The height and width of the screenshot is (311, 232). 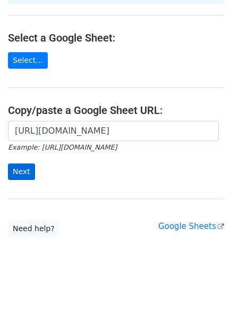 What do you see at coordinates (116, 110) in the screenshot?
I see `h4: Copy/paste a Google Sheet URL:` at bounding box center [116, 110].